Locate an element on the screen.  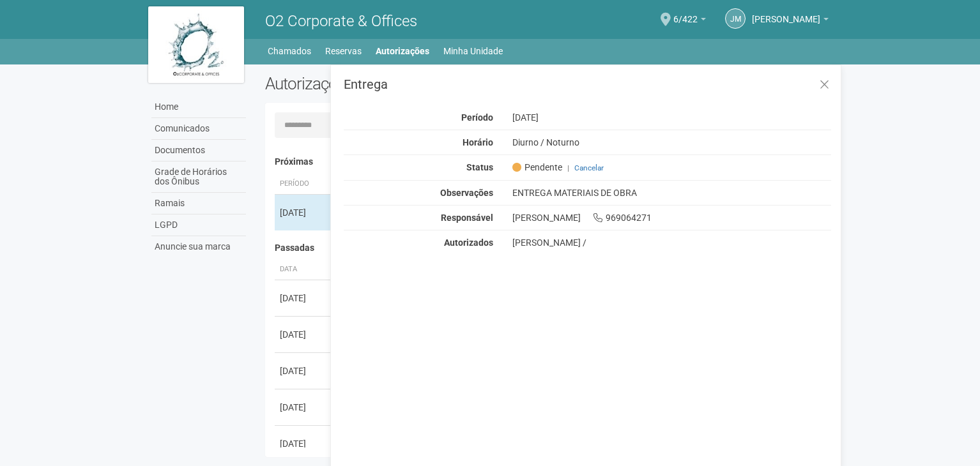
span: Pendente is located at coordinates (537, 167).